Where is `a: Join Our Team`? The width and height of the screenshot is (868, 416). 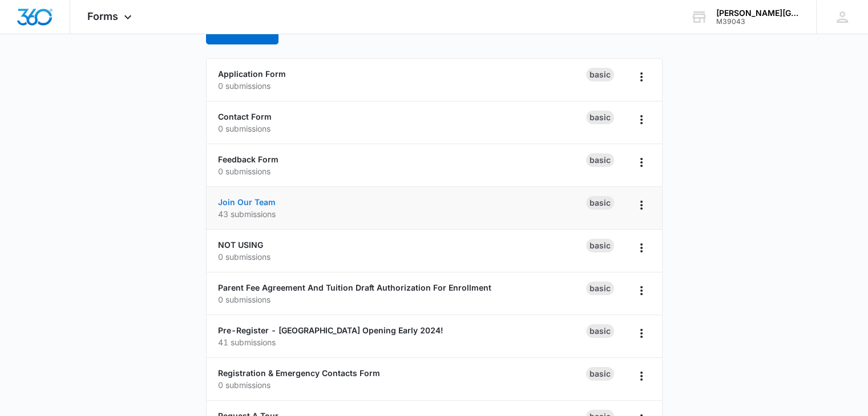 a: Join Our Team is located at coordinates (247, 202).